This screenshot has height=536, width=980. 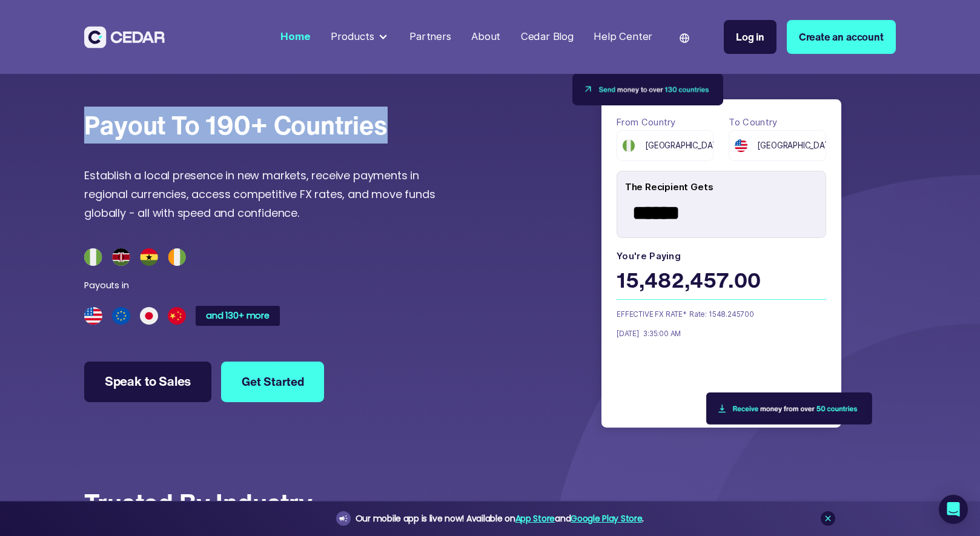 What do you see at coordinates (623, 37) in the screenshot?
I see `a: Help Center` at bounding box center [623, 37].